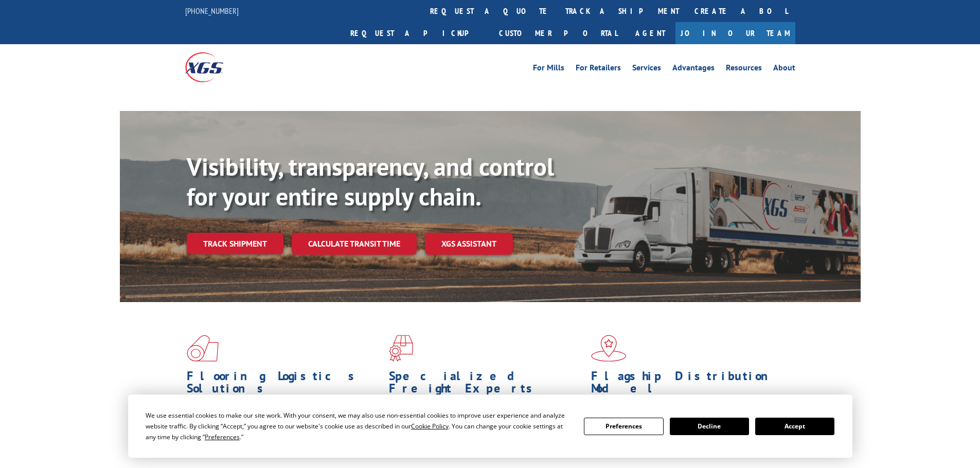 The image size is (980, 468). Describe the element at coordinates (688, 385) in the screenshot. I see `h1: Flagship Distribution Model` at that location.